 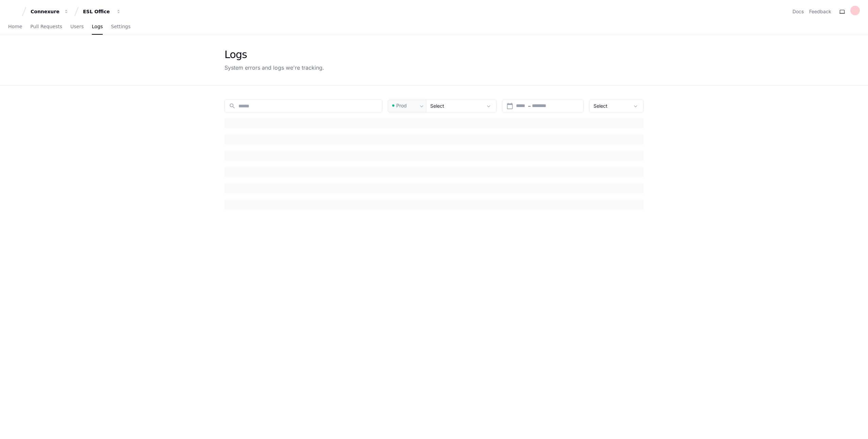 I want to click on a: Logs, so click(x=97, y=27).